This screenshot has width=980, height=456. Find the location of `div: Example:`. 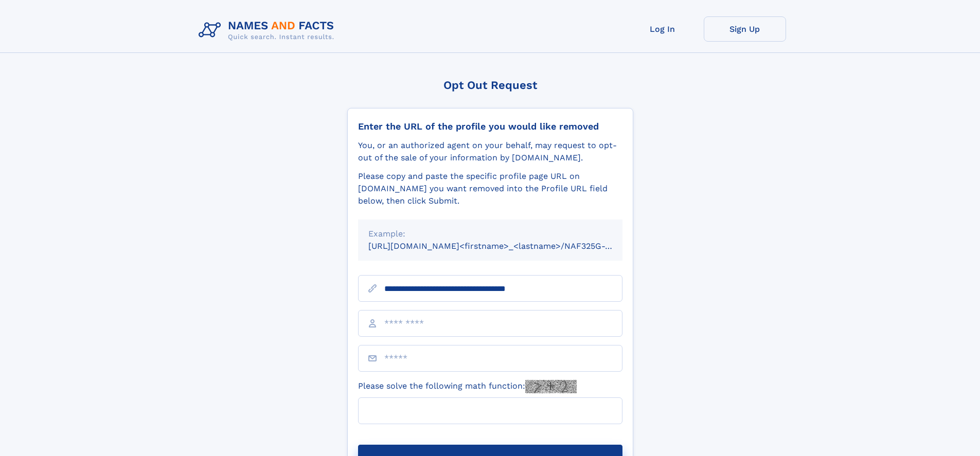

div: Example: is located at coordinates (490, 234).